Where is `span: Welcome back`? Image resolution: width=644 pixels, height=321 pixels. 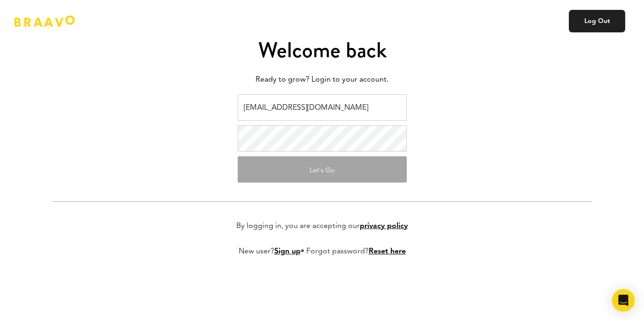
span: Welcome back is located at coordinates (322, 50).